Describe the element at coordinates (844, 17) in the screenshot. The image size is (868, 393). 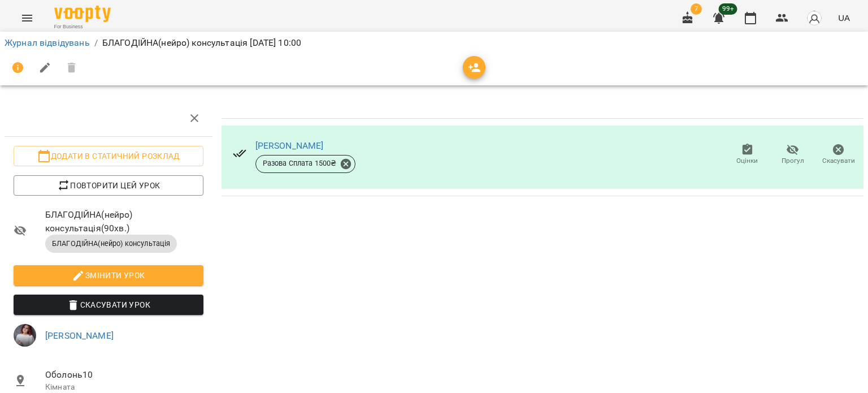
I see `button: UA` at that location.